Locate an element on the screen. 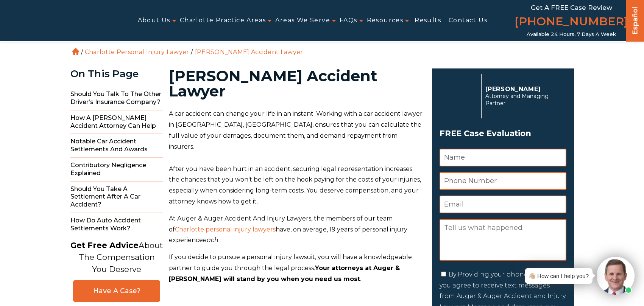 This screenshot has width=644, height=306. span: each is located at coordinates (210, 240).